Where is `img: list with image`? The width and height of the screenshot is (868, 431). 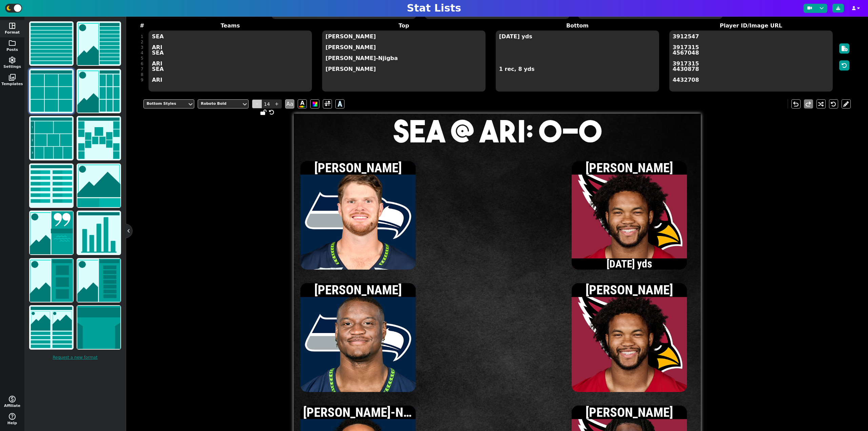
img: list with image is located at coordinates (99, 44).